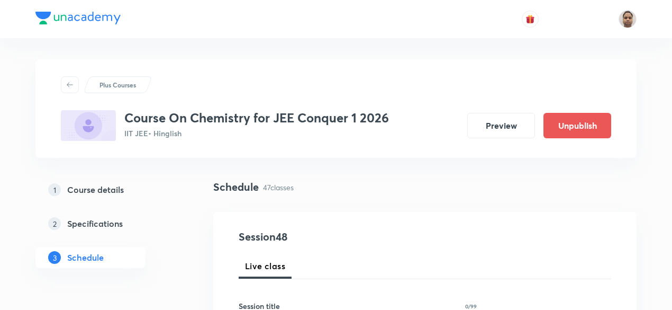 Image resolution: width=672 pixels, height=310 pixels. Describe the element at coordinates (107, 223) in the screenshot. I see `a: 2Specifications` at that location.